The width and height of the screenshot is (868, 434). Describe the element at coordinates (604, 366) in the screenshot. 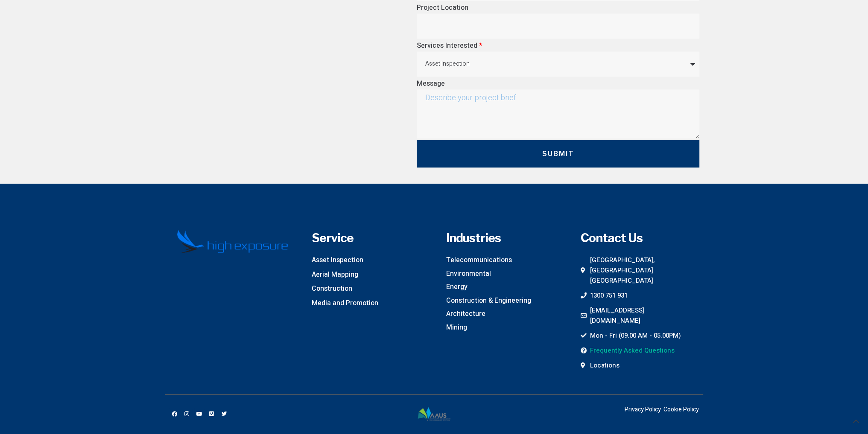

I see `span: Locations` at that location.